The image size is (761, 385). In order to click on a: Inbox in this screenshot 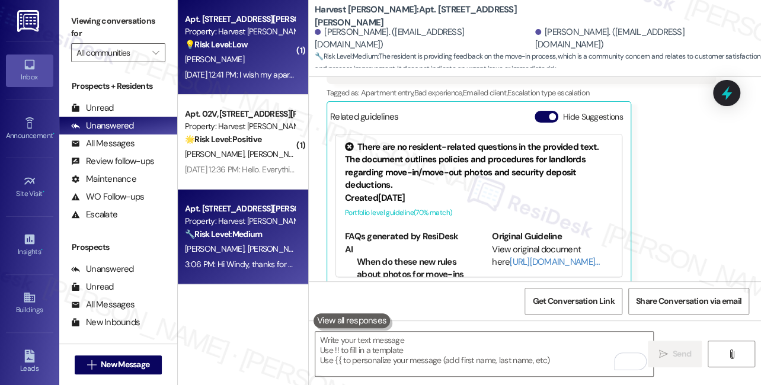, I will do `click(30, 70)`.